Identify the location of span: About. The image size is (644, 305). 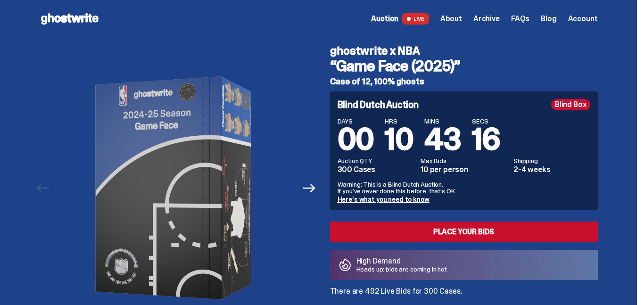
(452, 19).